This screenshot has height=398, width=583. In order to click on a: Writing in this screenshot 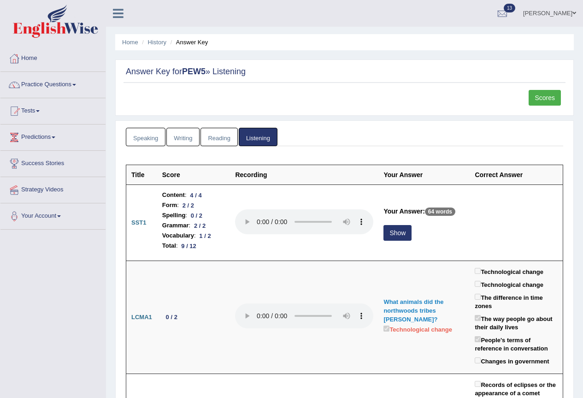, I will do `click(183, 137)`.